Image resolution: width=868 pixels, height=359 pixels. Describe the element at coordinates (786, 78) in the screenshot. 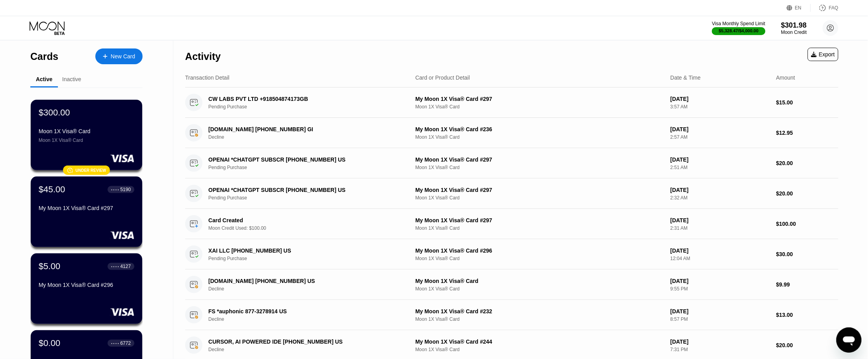

I see `div: Amount` at that location.